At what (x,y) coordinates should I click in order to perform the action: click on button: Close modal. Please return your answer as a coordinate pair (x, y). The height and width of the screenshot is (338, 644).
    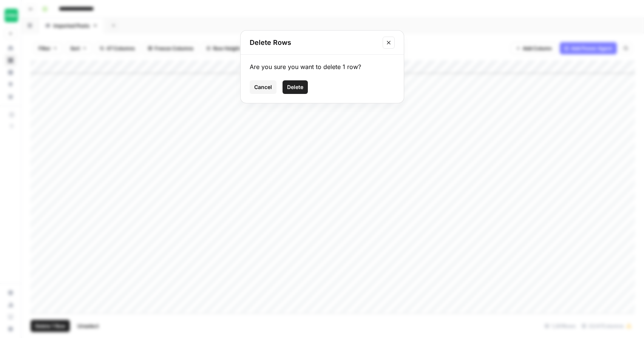
    Looking at the image, I should click on (388, 43).